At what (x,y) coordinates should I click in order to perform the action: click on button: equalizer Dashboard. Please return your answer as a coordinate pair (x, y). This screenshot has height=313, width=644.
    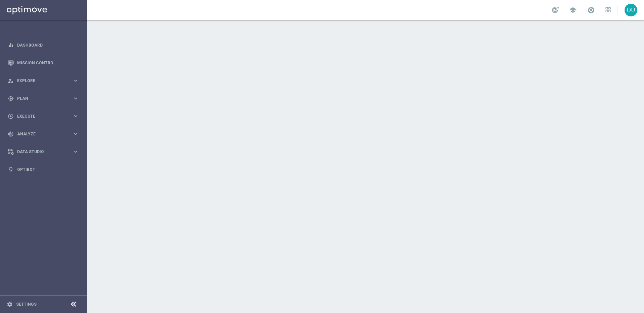
    Looking at the image, I should click on (43, 45).